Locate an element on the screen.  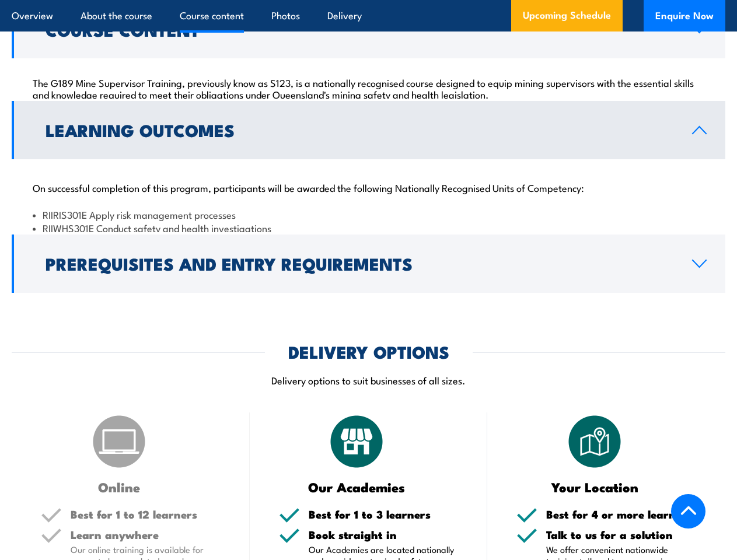
h2: Course Content is located at coordinates (359, 29).